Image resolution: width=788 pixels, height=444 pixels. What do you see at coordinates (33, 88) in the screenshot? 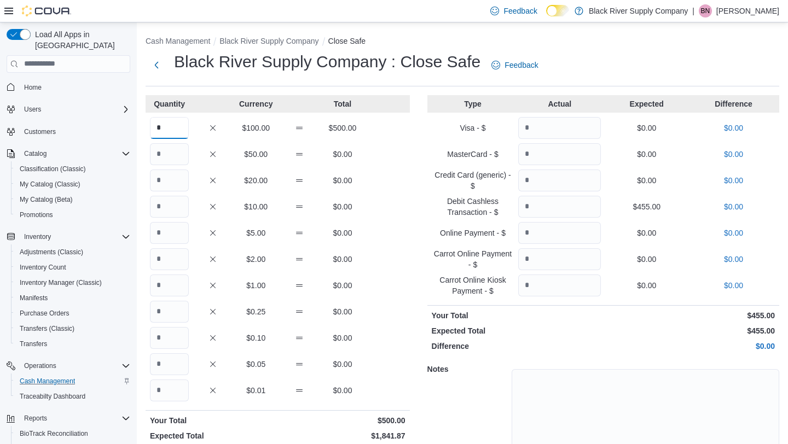
I see `span: Home` at bounding box center [33, 88].